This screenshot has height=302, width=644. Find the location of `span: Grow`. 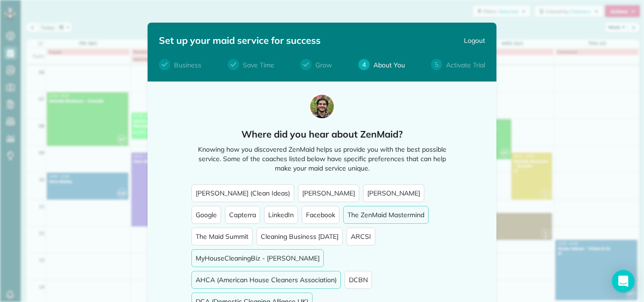

span: Grow is located at coordinates (323, 65).